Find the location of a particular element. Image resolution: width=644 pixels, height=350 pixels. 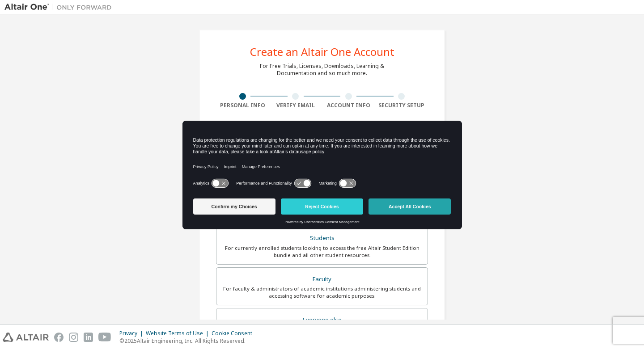

div: Website Terms of Use is located at coordinates (179, 333).